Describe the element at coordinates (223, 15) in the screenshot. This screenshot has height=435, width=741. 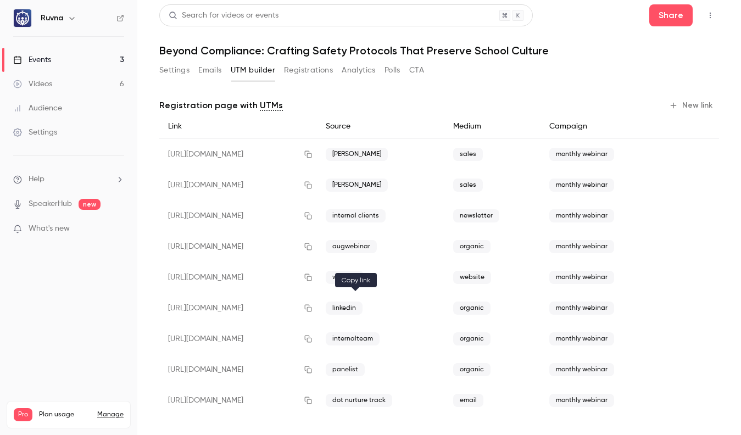
I see `div: Search for videos or events` at that location.